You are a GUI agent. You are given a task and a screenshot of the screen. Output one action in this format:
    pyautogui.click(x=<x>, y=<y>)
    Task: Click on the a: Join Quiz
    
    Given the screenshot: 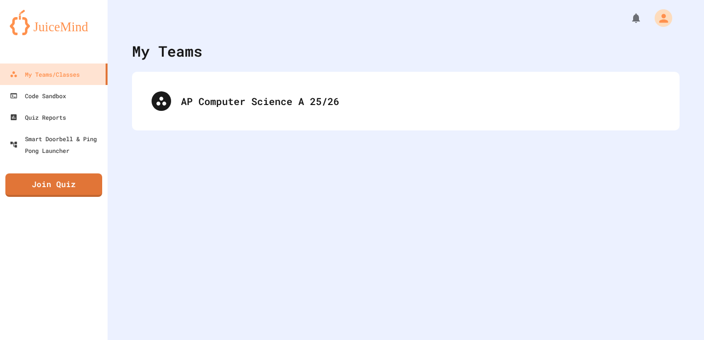 What is the action you would take?
    pyautogui.click(x=54, y=185)
    